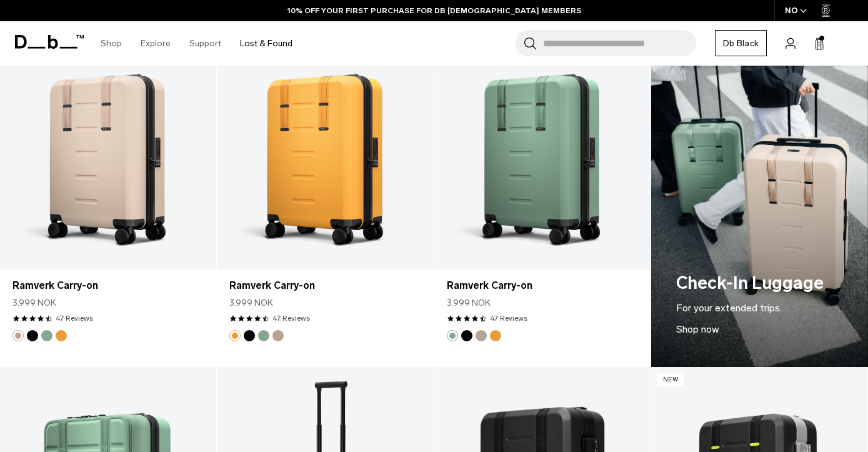 The width and height of the screenshot is (868, 452). What do you see at coordinates (111, 43) in the screenshot?
I see `a: Shop` at bounding box center [111, 43].